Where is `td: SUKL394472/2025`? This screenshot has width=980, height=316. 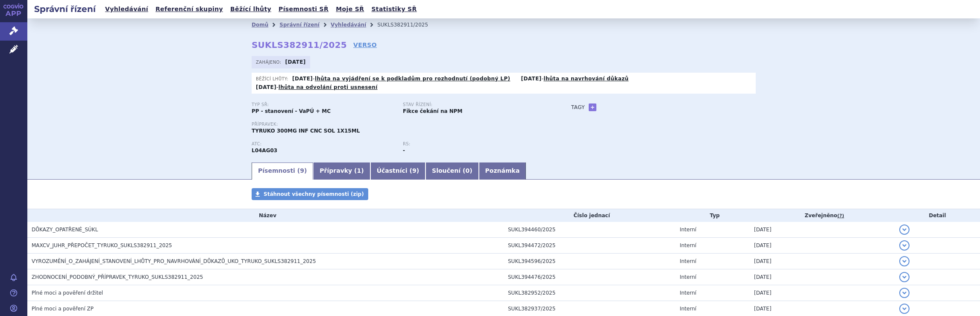
td: SUKL394472/2025 is located at coordinates (589, 245).